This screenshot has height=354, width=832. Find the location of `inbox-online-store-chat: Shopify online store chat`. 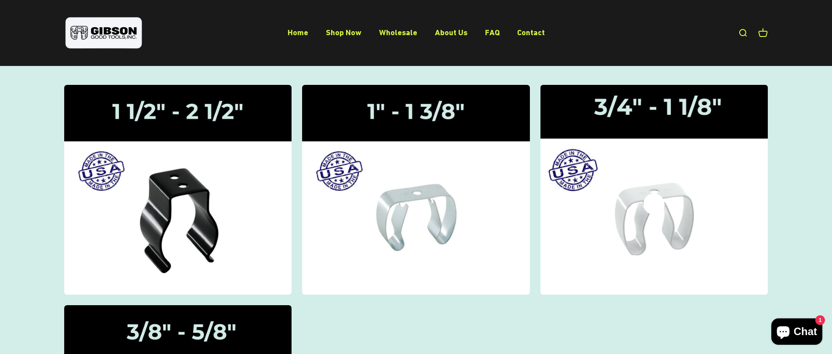

inbox-online-store-chat: Shopify online store chat is located at coordinates (797, 333).